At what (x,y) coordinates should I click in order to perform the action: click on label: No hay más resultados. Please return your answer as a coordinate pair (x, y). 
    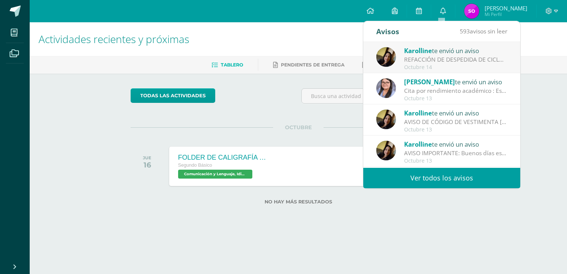
    Looking at the image, I should click on (298, 202).